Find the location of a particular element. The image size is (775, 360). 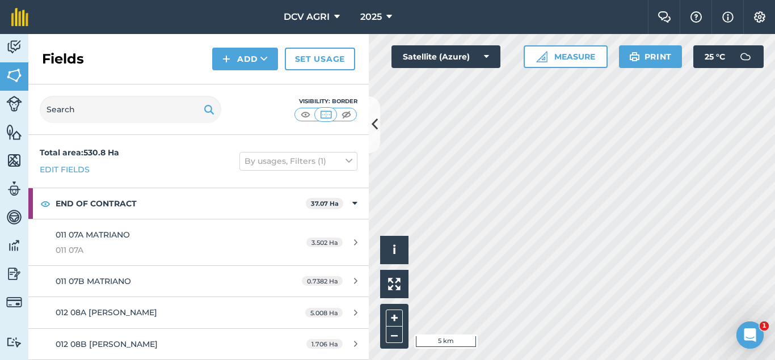

span: 1.706 Ha is located at coordinates (324, 344).